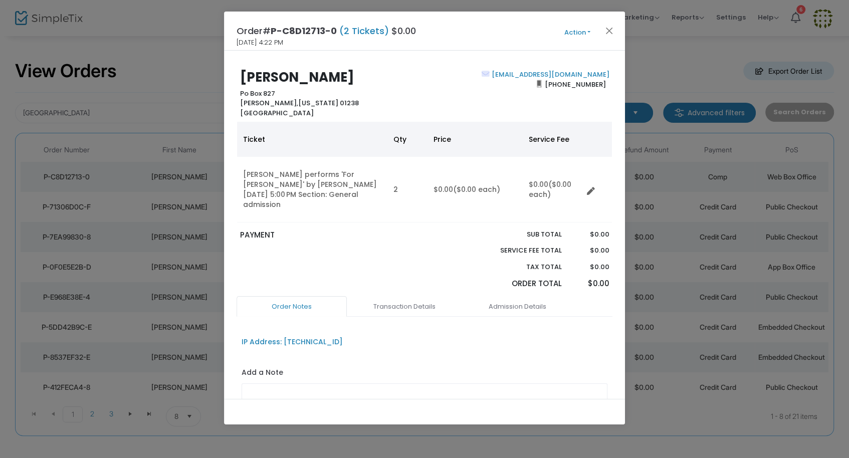 Image resolution: width=849 pixels, height=458 pixels. What do you see at coordinates (292, 307) in the screenshot?
I see `a: Order Notes` at bounding box center [292, 307].